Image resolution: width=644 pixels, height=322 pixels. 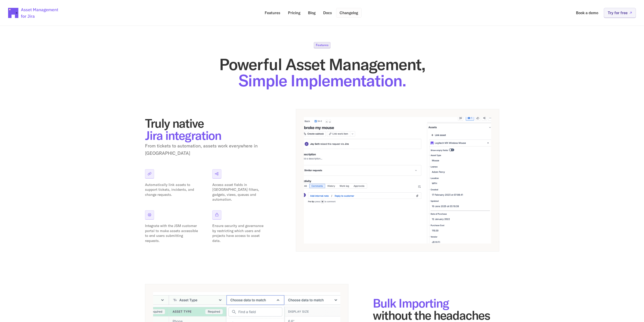 What do you see at coordinates (587, 13) in the screenshot?
I see `p: Book a demo` at bounding box center [587, 13].